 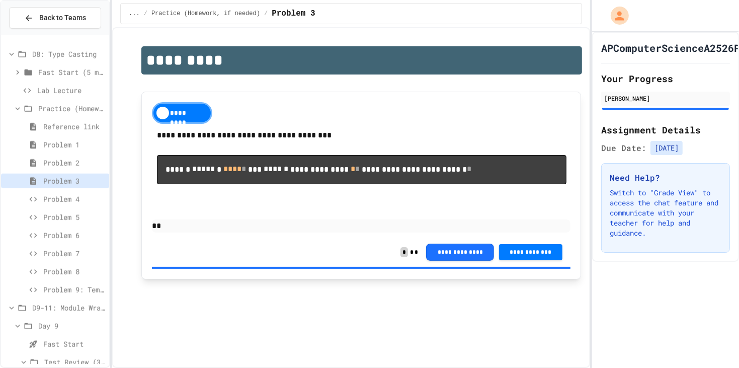 I want to click on h2: Your Progress, so click(x=665, y=78).